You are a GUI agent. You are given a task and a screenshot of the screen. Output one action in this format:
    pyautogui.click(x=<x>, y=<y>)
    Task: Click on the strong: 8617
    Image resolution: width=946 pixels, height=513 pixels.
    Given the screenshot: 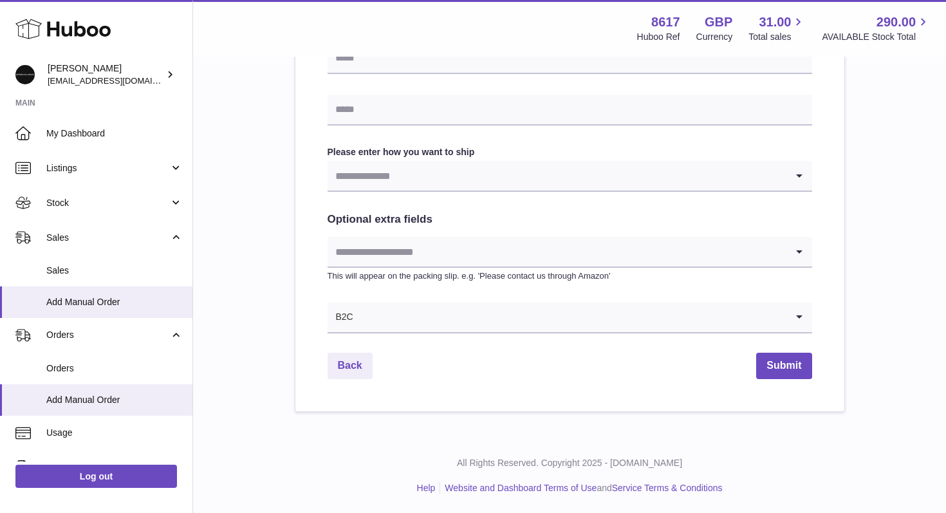 What is the action you would take?
    pyautogui.click(x=665, y=22)
    